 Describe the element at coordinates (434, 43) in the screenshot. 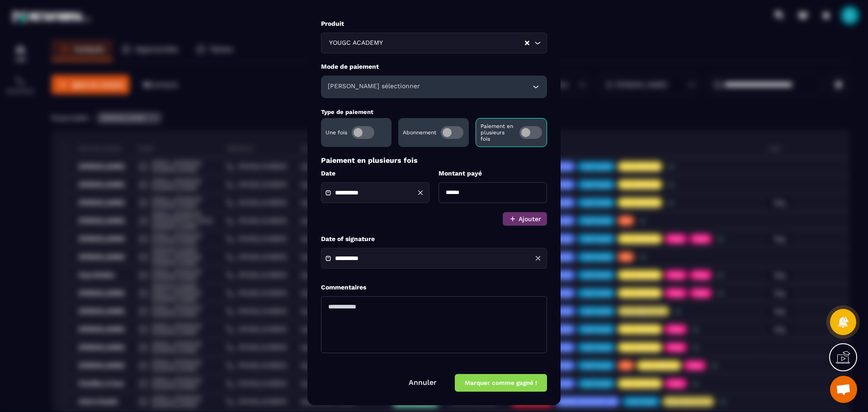

I see `div: Search for option` at that location.